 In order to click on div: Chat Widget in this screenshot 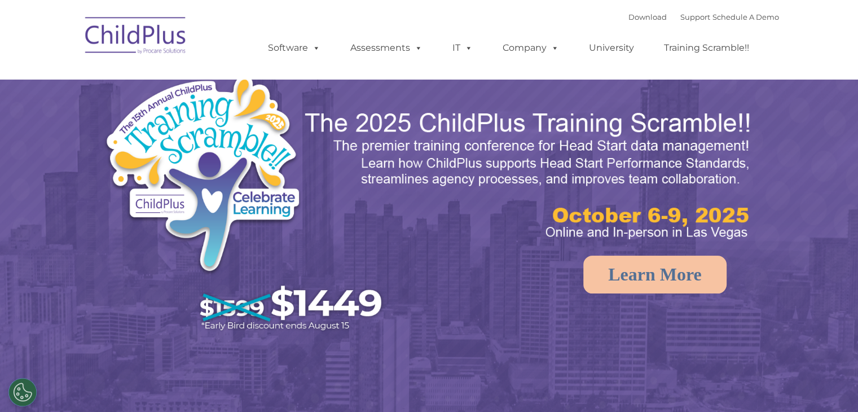, I will do `click(830, 385)`.